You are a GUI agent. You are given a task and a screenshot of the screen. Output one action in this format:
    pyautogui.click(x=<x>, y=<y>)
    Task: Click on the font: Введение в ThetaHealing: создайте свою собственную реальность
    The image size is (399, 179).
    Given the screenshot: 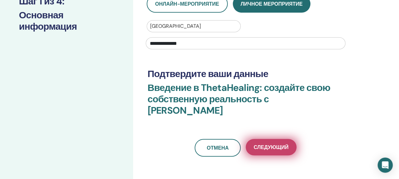 What is the action you would take?
    pyautogui.click(x=239, y=93)
    